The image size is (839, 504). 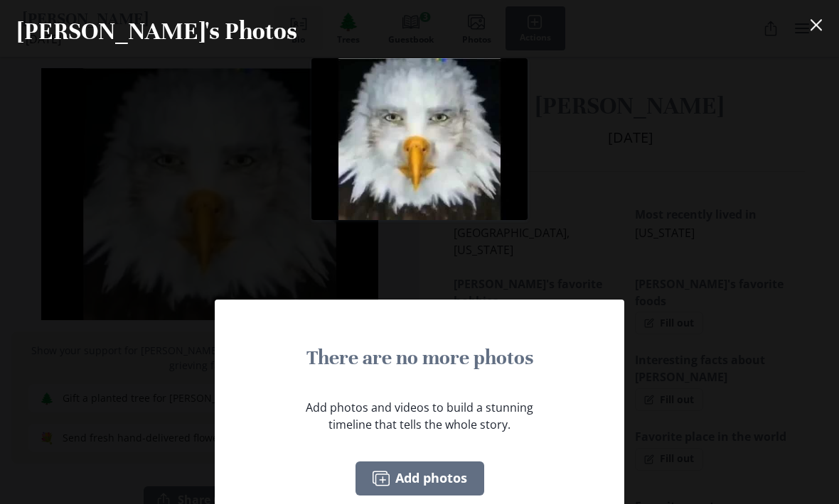 I want to click on p: Add photos and videos to build a stunning timeline that tells the whole story., so click(x=420, y=417).